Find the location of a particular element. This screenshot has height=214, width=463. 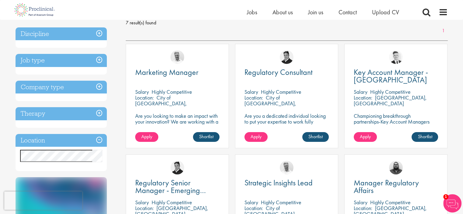

h3: Discipline is located at coordinates (61, 34).